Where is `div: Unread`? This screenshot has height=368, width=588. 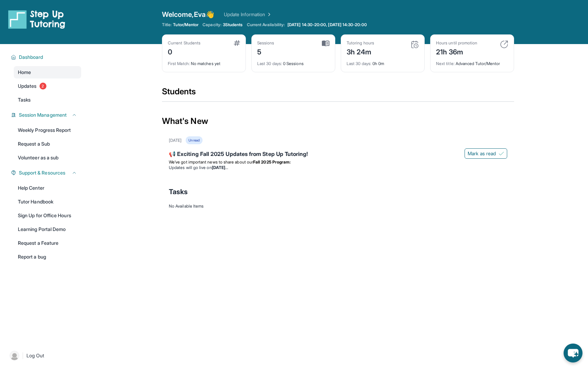 div: Unread is located at coordinates (194, 140).